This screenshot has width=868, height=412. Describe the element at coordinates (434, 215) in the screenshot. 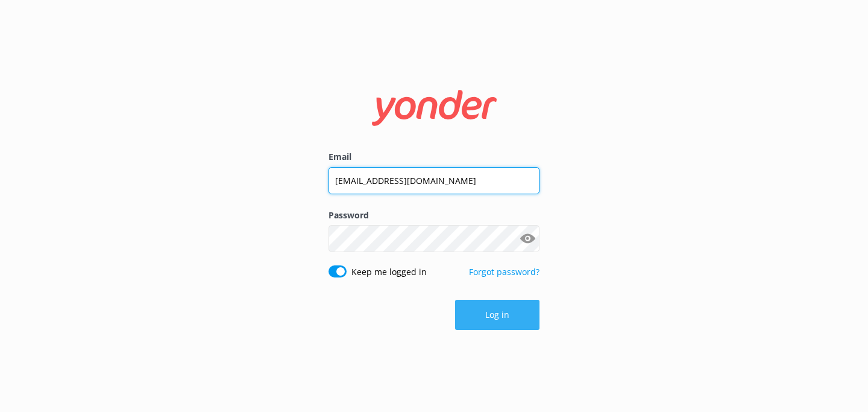

I see `label: Password` at that location.